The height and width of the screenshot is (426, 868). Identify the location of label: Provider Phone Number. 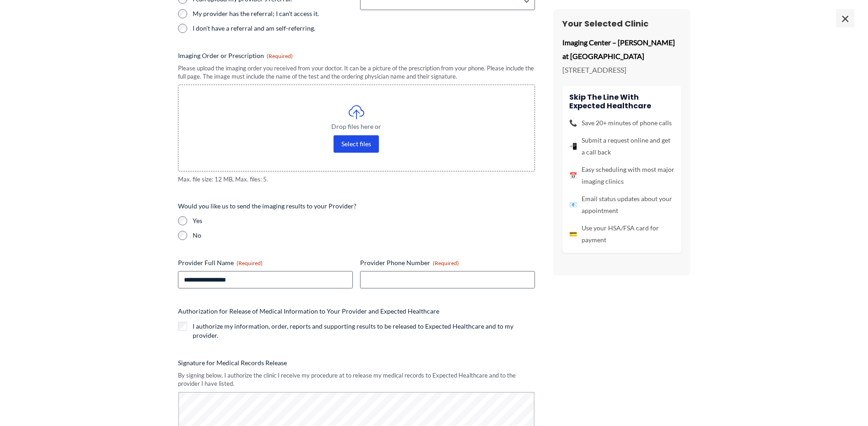
(447, 263).